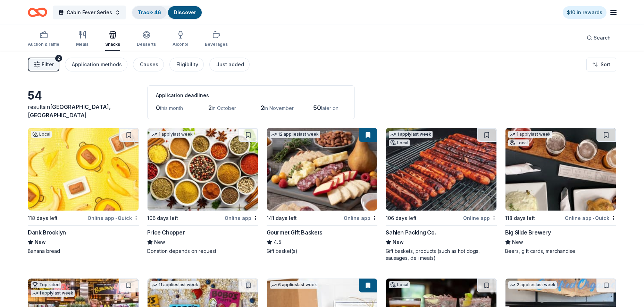 The image size is (644, 307). Describe the element at coordinates (83, 111) in the screenshot. I see `div: results` at that location.